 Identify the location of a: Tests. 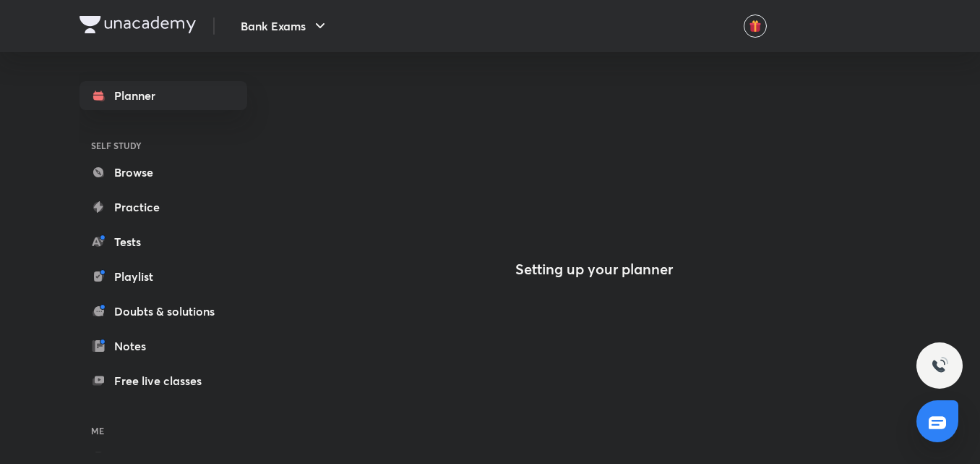
(163, 242).